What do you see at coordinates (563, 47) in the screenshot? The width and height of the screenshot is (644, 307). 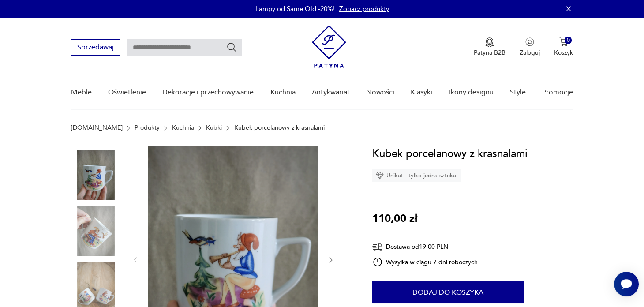 I see `button: 0Koszyk` at bounding box center [563, 47].